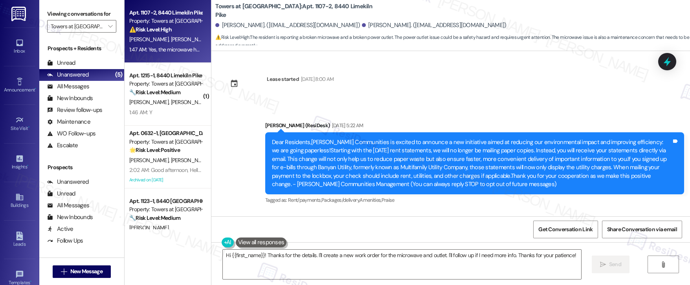 The width and height of the screenshot is (690, 285). I want to click on span: New Message, so click(86, 272).